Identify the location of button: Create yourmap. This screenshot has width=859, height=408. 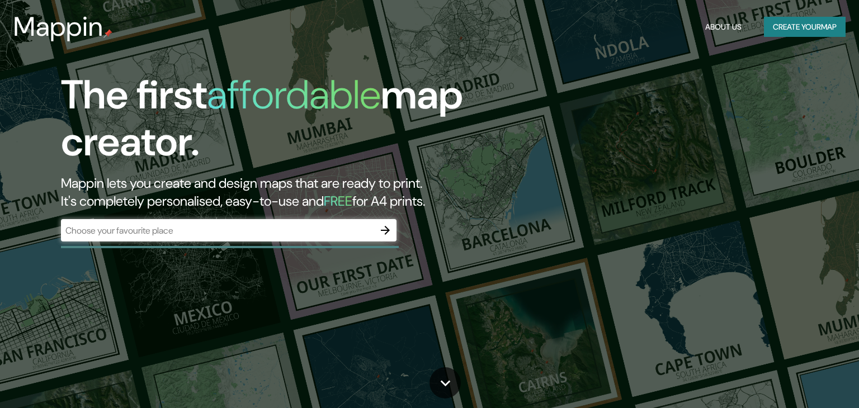
(805, 27).